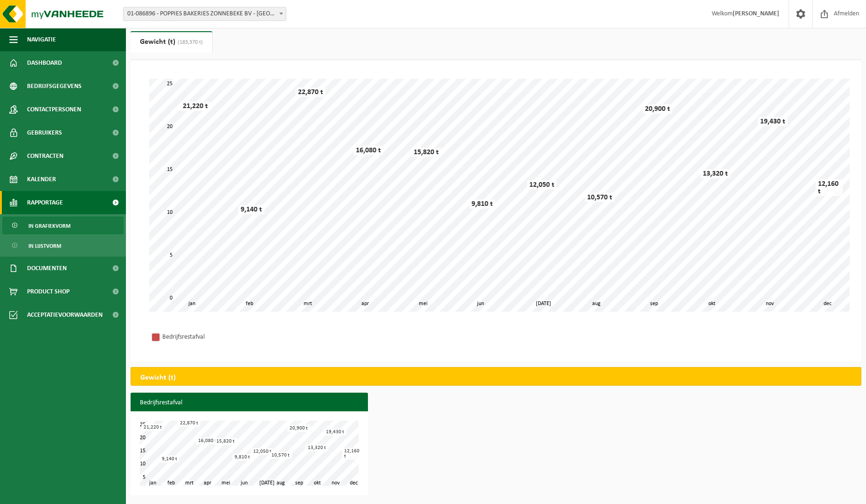  What do you see at coordinates (63, 245) in the screenshot?
I see `a: In lijstvorm` at bounding box center [63, 245].